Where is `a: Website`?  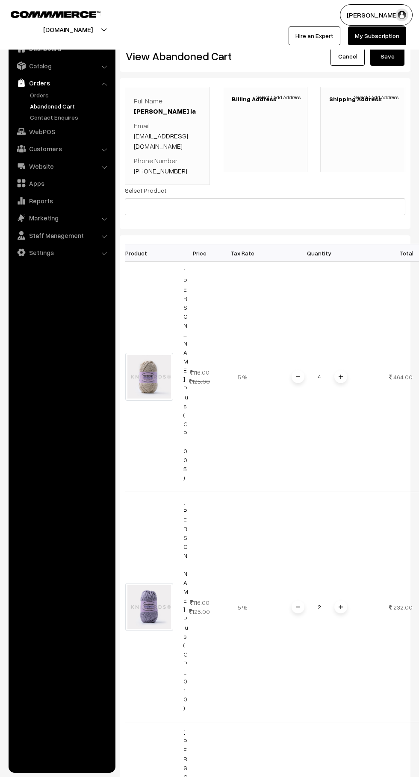
a: Website is located at coordinates (62, 166).